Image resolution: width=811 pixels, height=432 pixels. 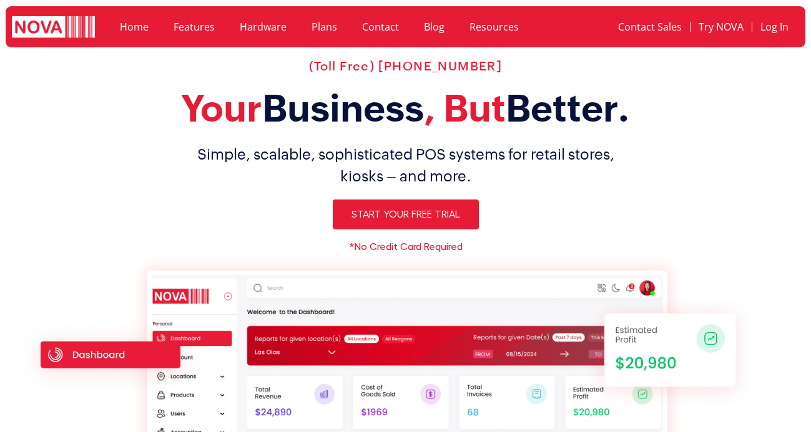 I want to click on a: Features, so click(x=194, y=27).